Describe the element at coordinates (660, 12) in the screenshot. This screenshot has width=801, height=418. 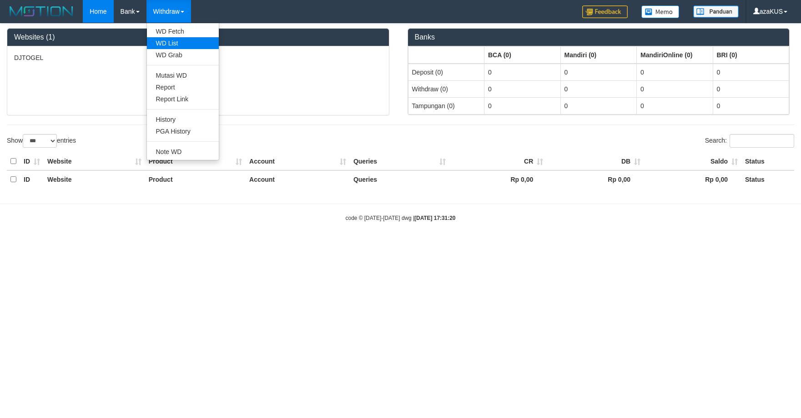
I see `img: Button%20Memo.svg` at that location.